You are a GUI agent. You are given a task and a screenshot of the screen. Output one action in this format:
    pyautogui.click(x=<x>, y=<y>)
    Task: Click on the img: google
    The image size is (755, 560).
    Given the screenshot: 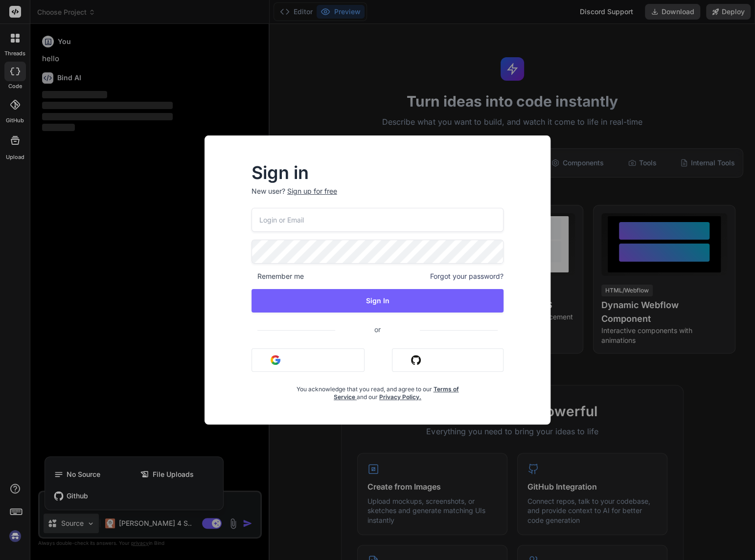 What is the action you would take?
    pyautogui.click(x=275, y=360)
    